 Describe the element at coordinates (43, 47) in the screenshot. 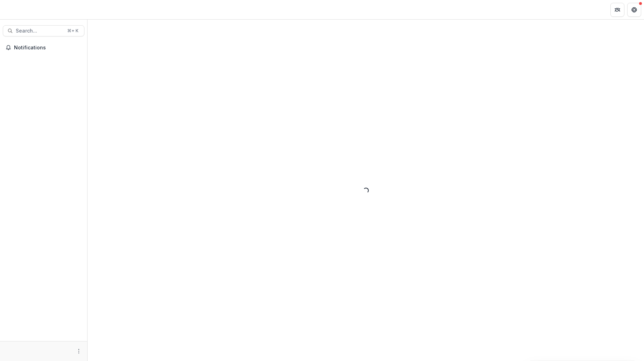

I see `button: Notifications` at that location.